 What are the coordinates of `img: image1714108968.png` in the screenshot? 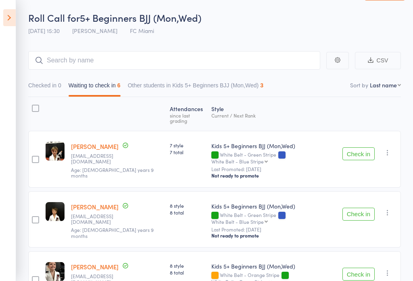 It's located at (55, 151).